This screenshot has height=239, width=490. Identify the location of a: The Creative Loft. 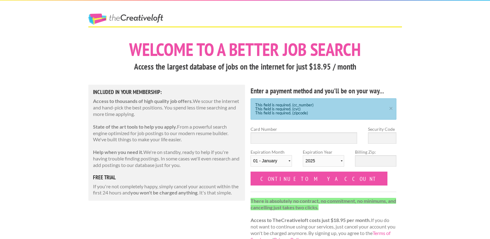
(126, 19).